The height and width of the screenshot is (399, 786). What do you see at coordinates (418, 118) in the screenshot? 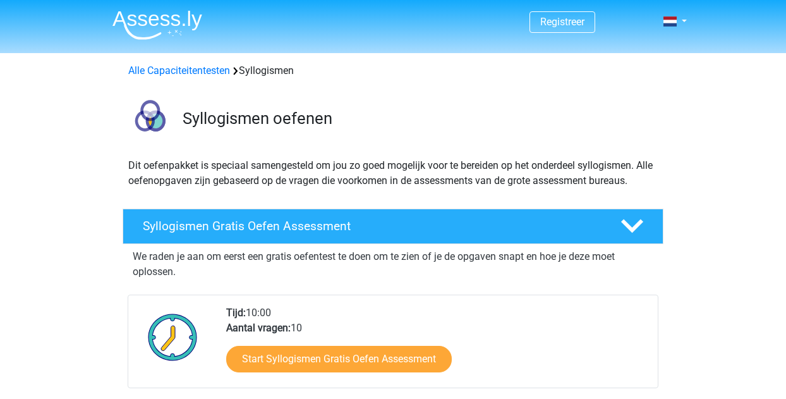
I see `h3: Syllogismen oefenen` at bounding box center [418, 118].